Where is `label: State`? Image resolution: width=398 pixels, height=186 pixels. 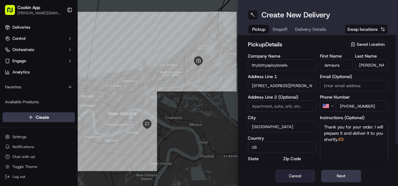
label: State is located at coordinates (264, 158).